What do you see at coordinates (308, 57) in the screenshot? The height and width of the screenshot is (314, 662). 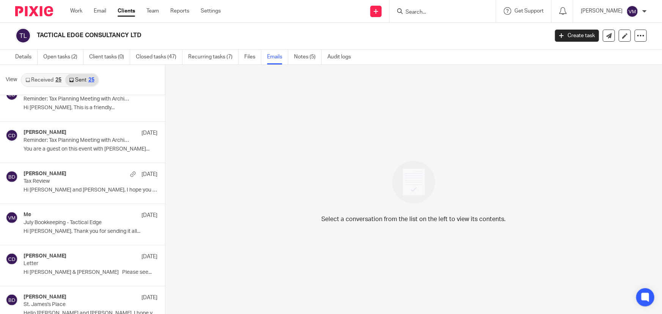 I see `a: Notes (5)` at bounding box center [308, 57].